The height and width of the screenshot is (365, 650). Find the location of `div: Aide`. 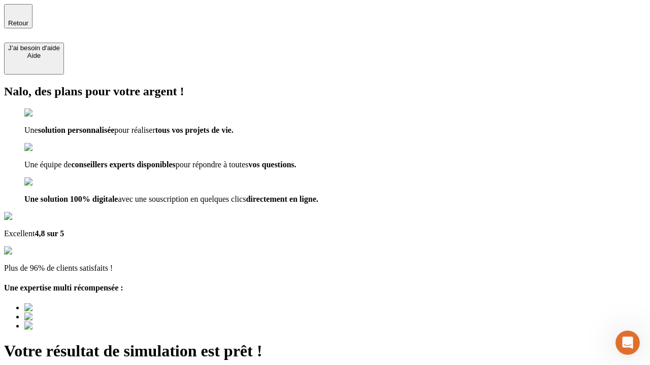

div: Aide is located at coordinates (34, 55).